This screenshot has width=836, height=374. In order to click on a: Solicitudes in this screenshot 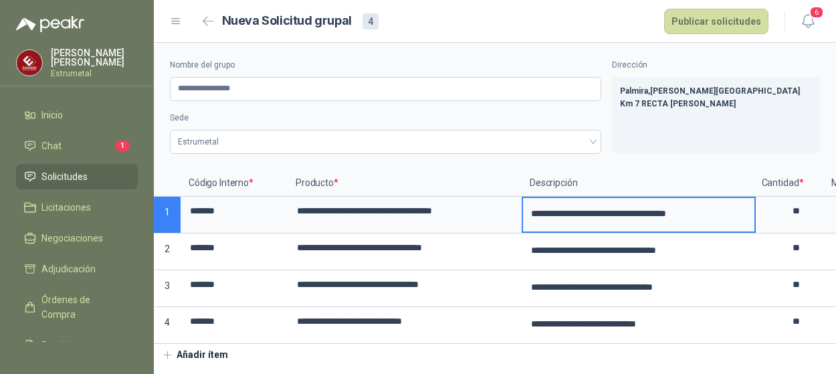, I will do `click(77, 177)`.